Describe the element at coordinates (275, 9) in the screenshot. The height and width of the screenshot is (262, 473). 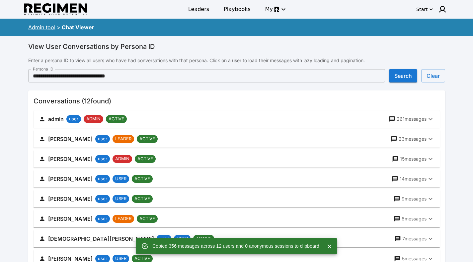
I see `button: My` at that location.